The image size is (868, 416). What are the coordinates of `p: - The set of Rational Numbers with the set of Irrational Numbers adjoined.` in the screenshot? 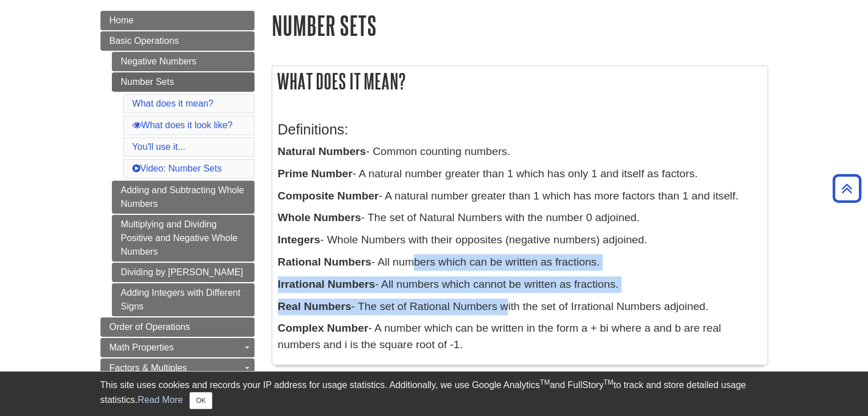 It's located at (520, 307).